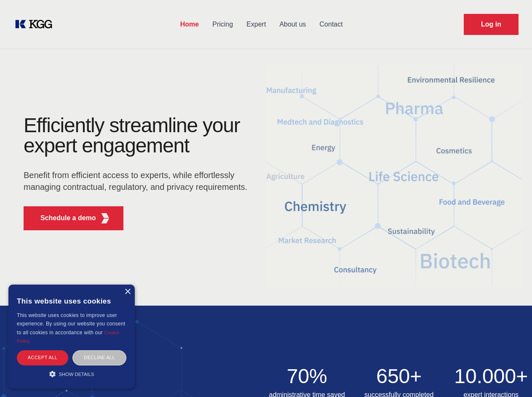 The height and width of the screenshot is (397, 532). I want to click on a: Home, so click(190, 25).